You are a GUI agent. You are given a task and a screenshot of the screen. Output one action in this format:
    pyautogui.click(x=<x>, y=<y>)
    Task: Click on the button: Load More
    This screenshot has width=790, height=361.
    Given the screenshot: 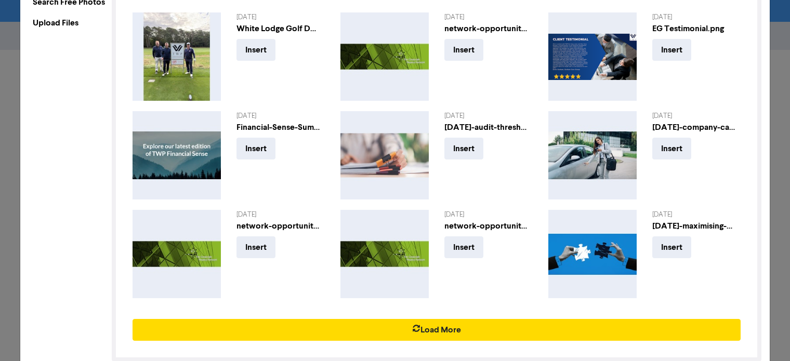 What is the action you would take?
    pyautogui.click(x=437, y=330)
    